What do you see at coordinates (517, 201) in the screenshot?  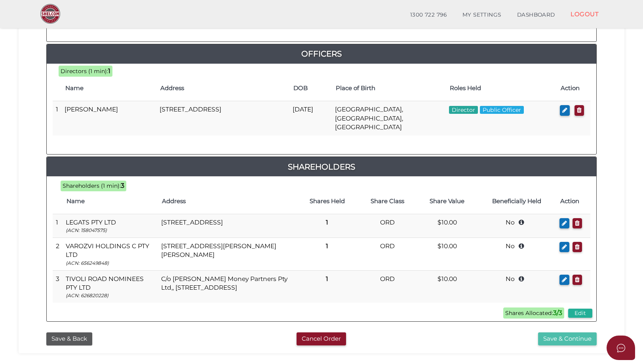 I see `h4: Beneficially Held` at bounding box center [517, 201].